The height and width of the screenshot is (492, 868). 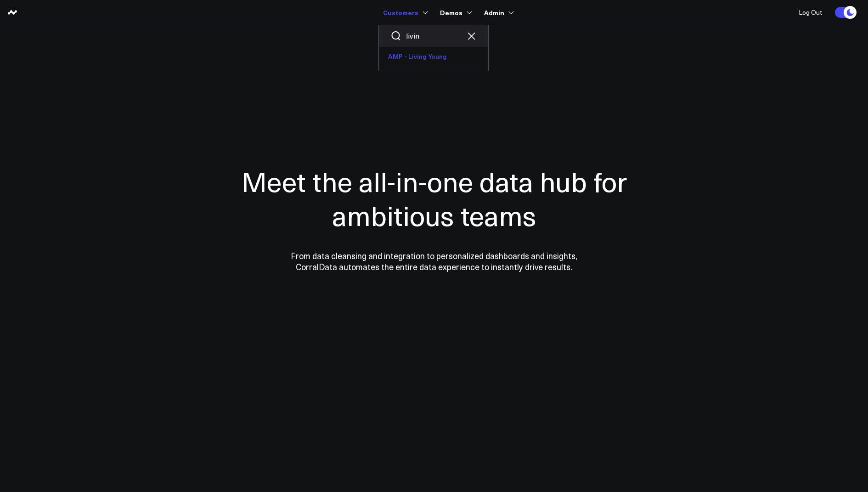 I want to click on button: Clear search, so click(x=471, y=36).